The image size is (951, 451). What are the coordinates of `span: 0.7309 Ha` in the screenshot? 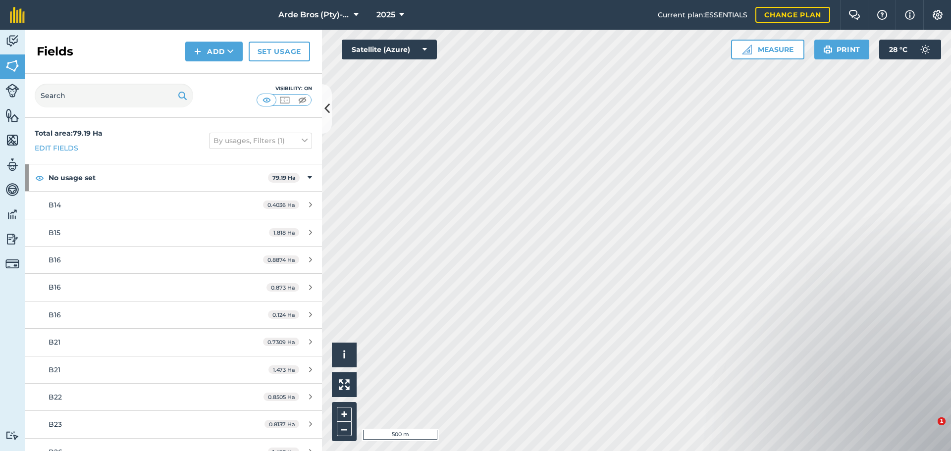 It's located at (281, 342).